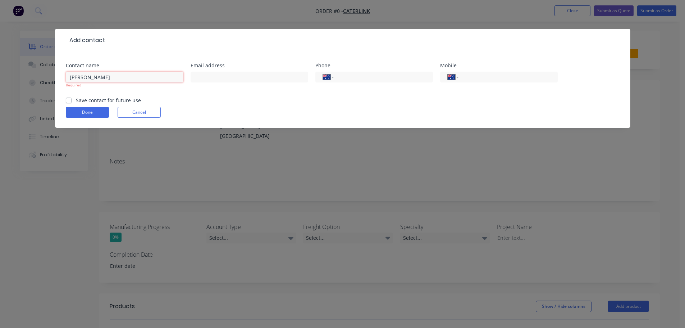 Image resolution: width=685 pixels, height=328 pixels. Describe the element at coordinates (124, 65) in the screenshot. I see `div: Contact name` at that location.